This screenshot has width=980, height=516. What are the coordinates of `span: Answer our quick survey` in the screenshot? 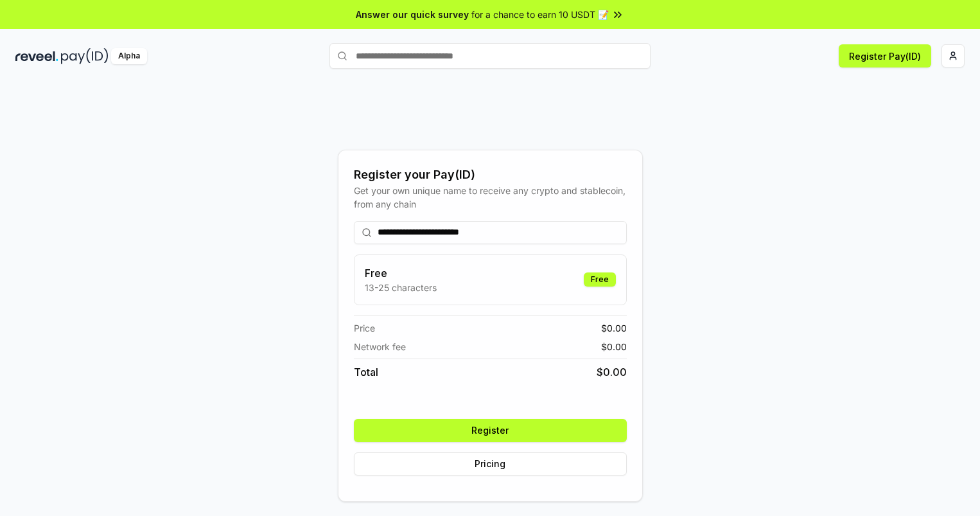 It's located at (412, 14).